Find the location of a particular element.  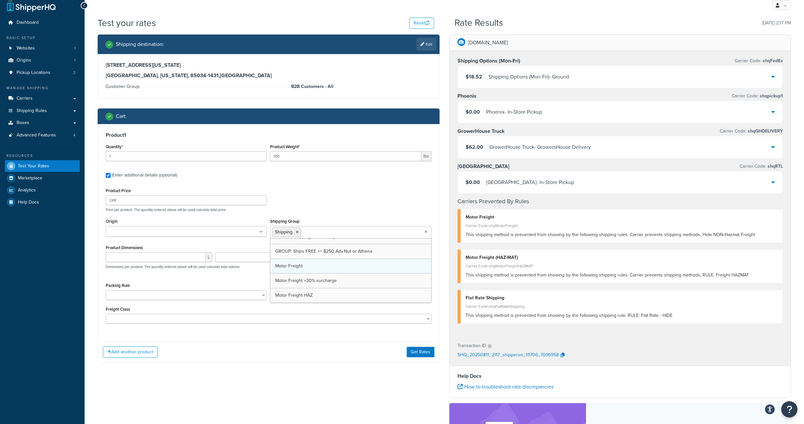

span: Pickup Locations is located at coordinates (34, 73).